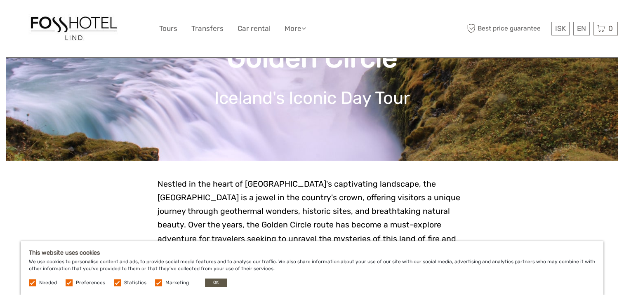  I want to click on h1: Iceland's Iconic Day Tour, so click(312, 98).